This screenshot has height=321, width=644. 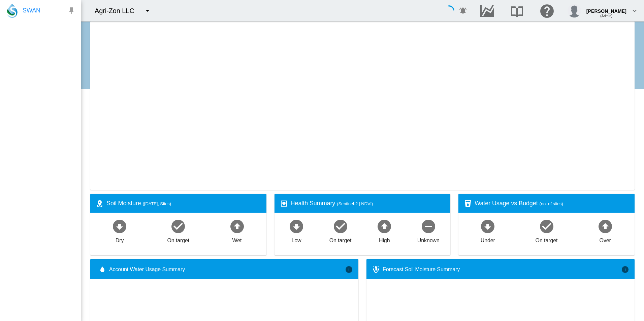 What do you see at coordinates (468, 204) in the screenshot?
I see `md-icon: icon-cup-water` at bounding box center [468, 204].